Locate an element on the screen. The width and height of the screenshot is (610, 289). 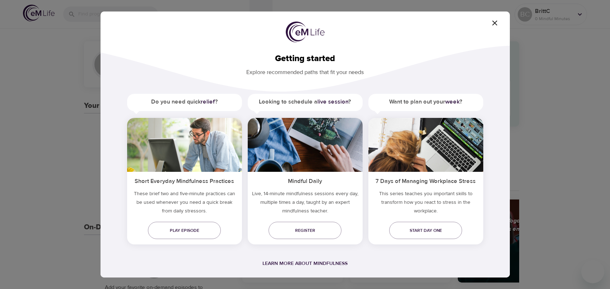
span: Register is located at coordinates (305, 230).